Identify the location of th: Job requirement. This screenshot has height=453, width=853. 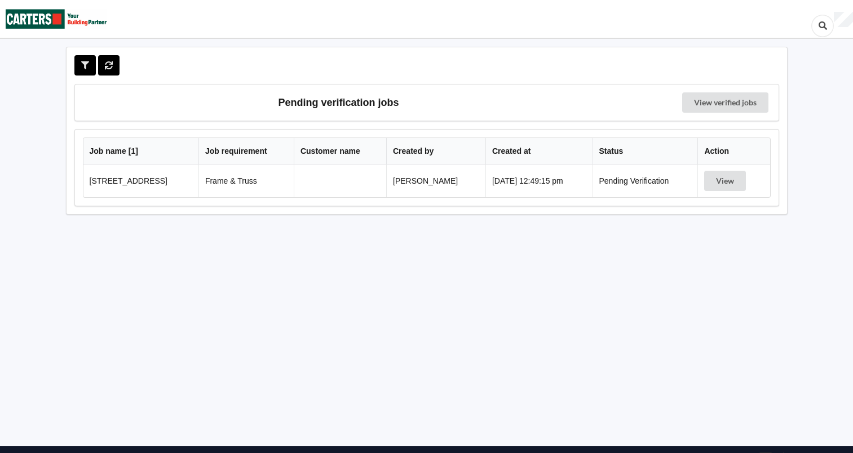
(246, 151).